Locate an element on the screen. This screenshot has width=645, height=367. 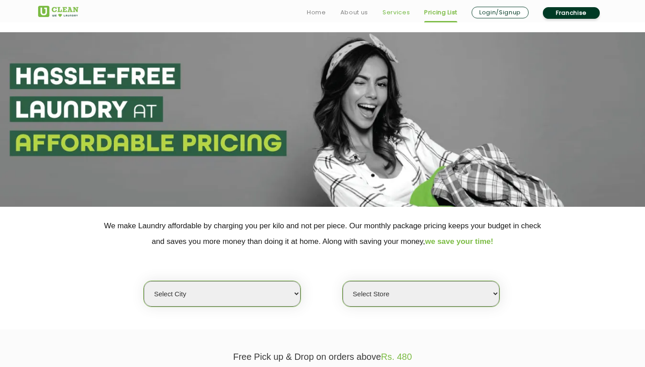
p: We make Laundry affordable by charging you per kilo and not per piece. Our monthly package pricin... is located at coordinates (323, 234).